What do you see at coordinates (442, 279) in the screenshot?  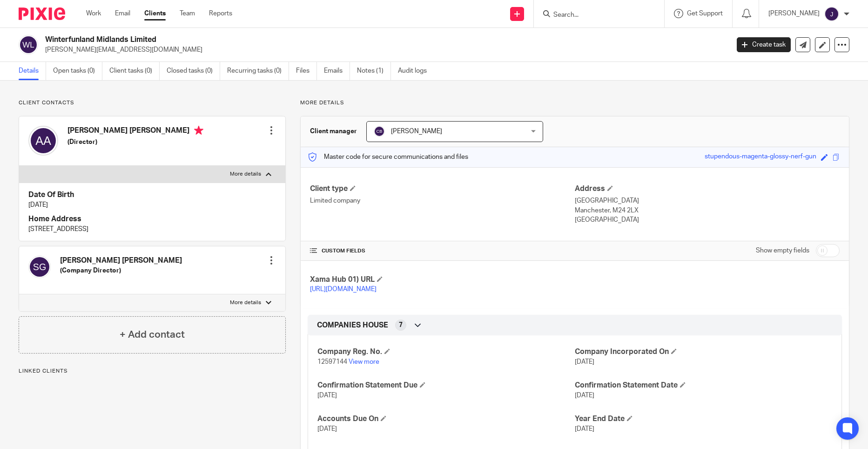 I see `h4: Xama Hub 01) URL` at bounding box center [442, 279].